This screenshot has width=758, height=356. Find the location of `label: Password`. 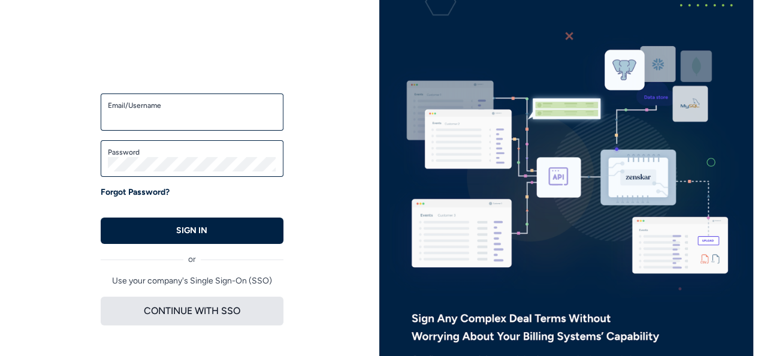

label: Password is located at coordinates (192, 152).